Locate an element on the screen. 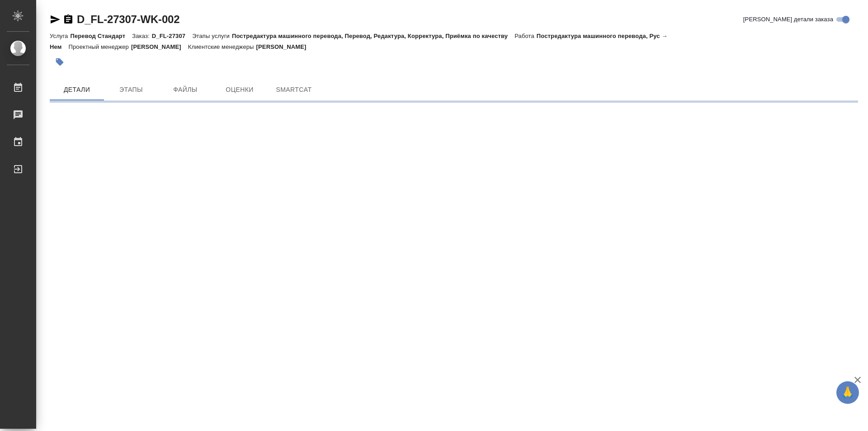 This screenshot has height=431, width=868. p: Проектный менеджер is located at coordinates (99, 46).